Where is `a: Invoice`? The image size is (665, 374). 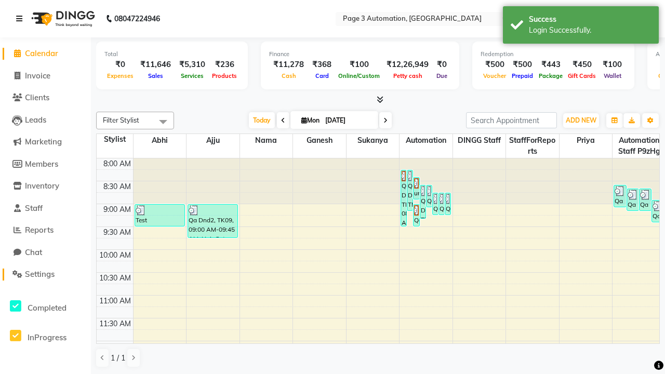
a: Invoice is located at coordinates (45, 76).